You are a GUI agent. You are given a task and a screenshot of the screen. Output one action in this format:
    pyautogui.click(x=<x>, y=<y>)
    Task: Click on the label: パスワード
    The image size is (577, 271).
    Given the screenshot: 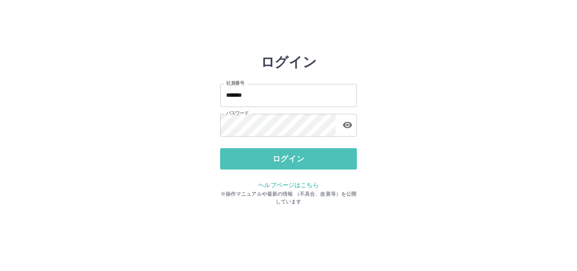 What is the action you would take?
    pyautogui.click(x=237, y=113)
    